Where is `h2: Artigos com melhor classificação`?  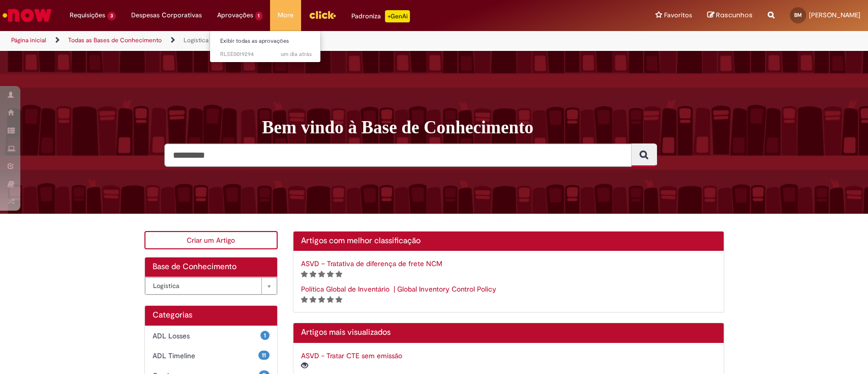
h2: Artigos com melhor classificação is located at coordinates (509, 241).